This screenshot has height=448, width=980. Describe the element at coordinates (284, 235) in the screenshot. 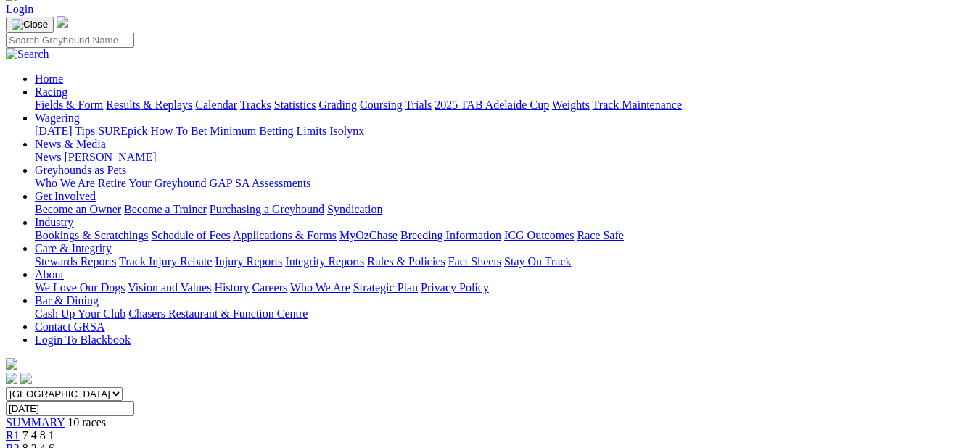

I see `a: Applications & Forms` at that location.